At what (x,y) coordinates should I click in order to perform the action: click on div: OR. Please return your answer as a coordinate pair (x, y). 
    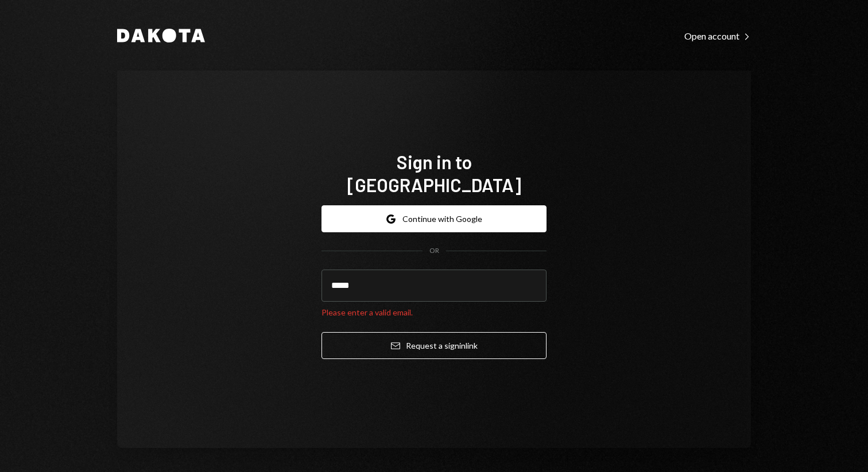
    Looking at the image, I should click on (434, 251).